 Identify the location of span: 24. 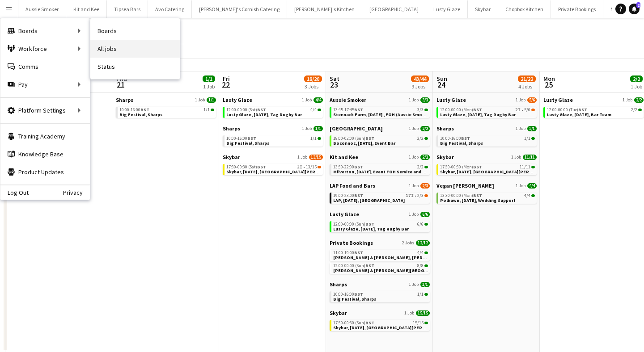
(441, 84).